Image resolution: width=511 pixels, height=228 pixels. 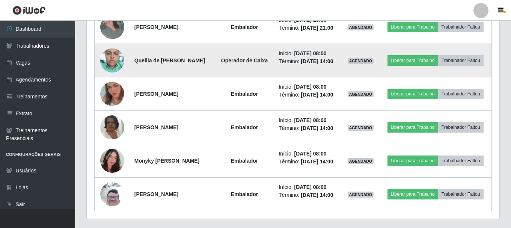 I want to click on img: 1732469609290.jpeg, so click(x=112, y=161).